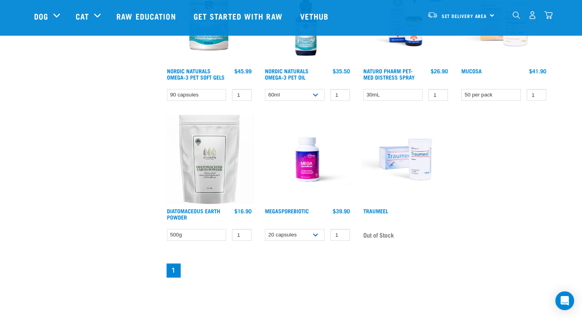 This screenshot has width=582, height=318. I want to click on img: Raw Essentials Mega Spore Biotic Probiotic For Dogs, so click(307, 159).